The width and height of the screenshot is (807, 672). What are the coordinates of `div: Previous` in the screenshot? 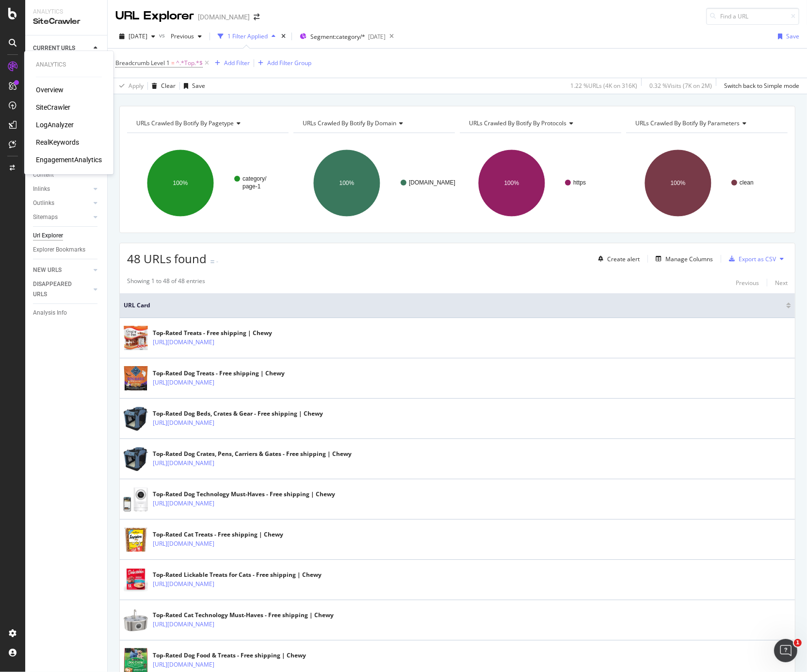 It's located at (748, 282).